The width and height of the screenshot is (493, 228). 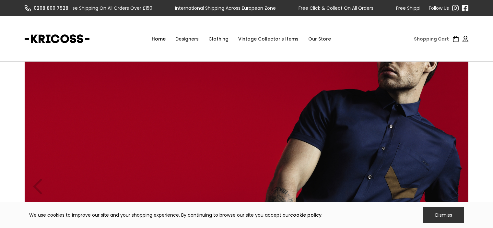 I want to click on div: Clothing, so click(x=219, y=39).